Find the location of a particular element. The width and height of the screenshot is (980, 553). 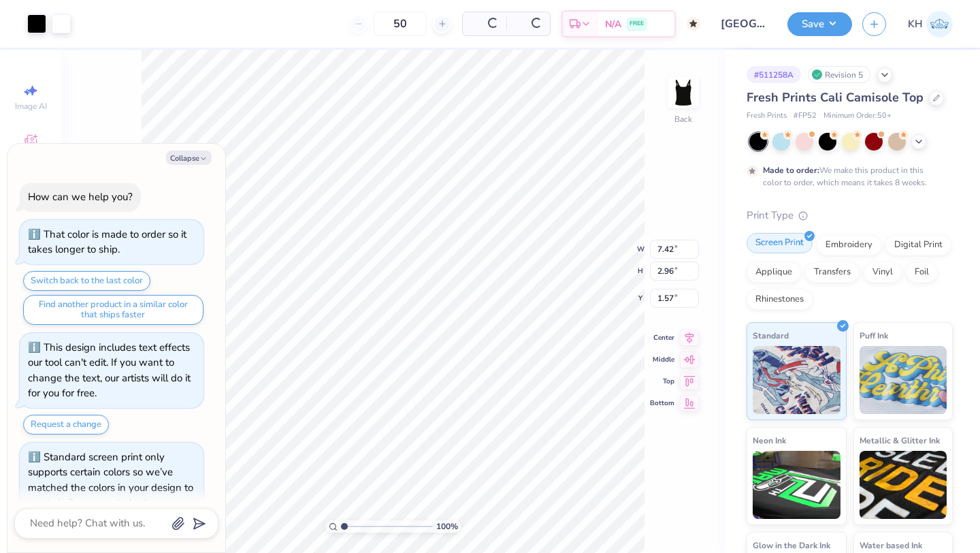

span: Puff Ink is located at coordinates (874, 335).